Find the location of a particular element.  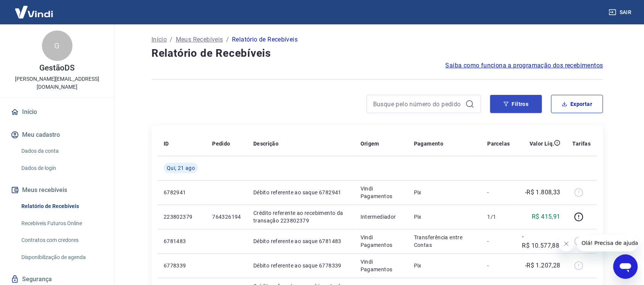

p: 1/1 is located at coordinates (499, 217).